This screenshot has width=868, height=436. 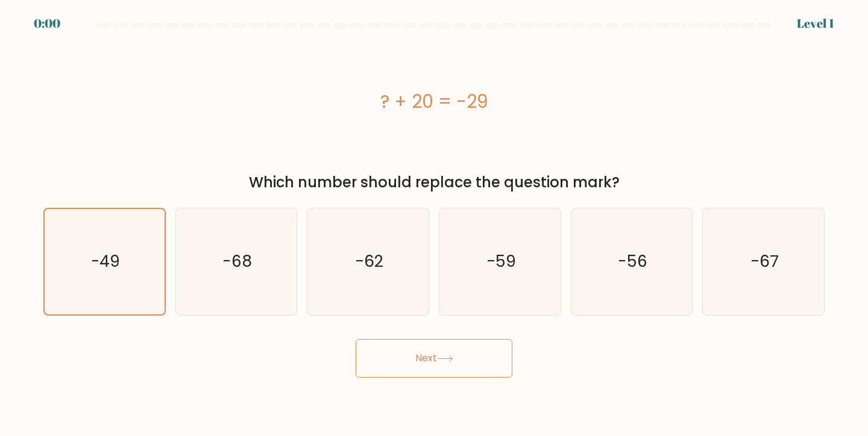 I want to click on text: -49, so click(x=106, y=262).